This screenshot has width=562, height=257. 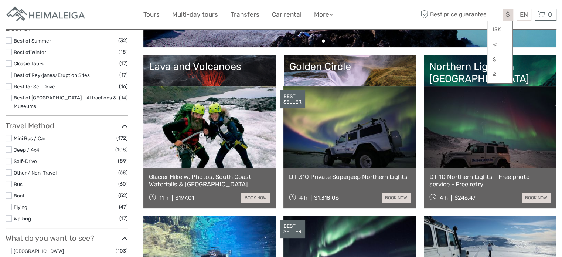 What do you see at coordinates (123, 184) in the screenshot?
I see `span: (60)` at bounding box center [123, 184].